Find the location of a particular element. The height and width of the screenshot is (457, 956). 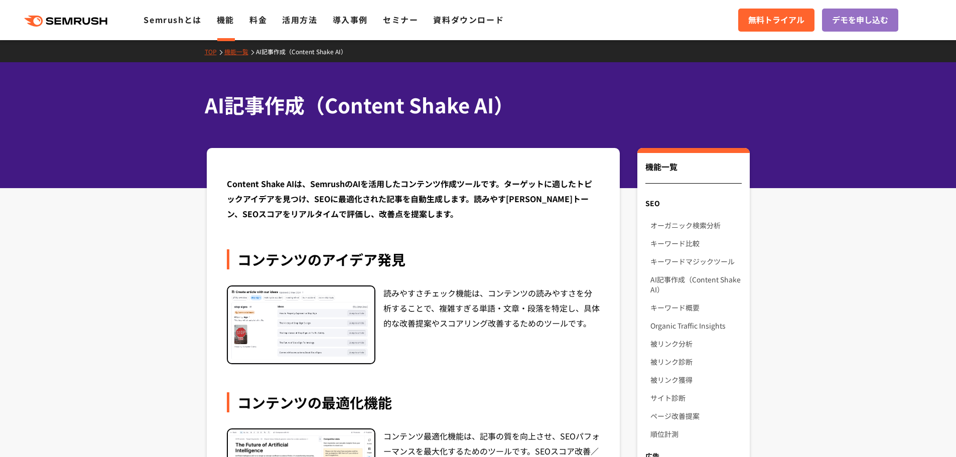

div: コンテンツの最適化機能 is located at coordinates (413, 402).